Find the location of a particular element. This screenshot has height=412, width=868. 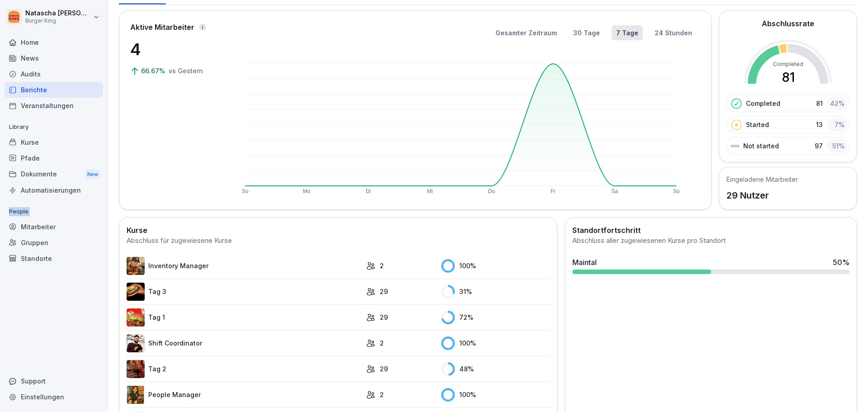

a: News is located at coordinates (54, 58).